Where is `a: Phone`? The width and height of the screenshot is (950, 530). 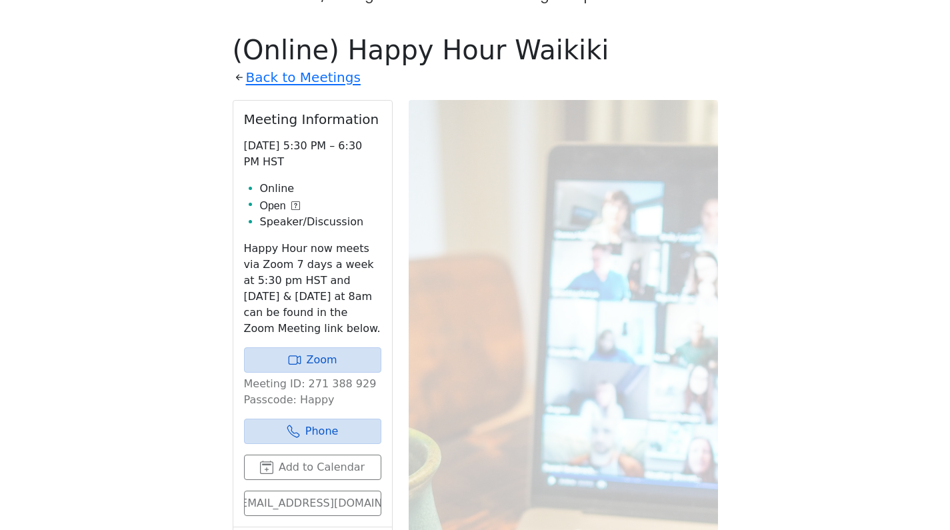 a: Phone is located at coordinates (313, 431).